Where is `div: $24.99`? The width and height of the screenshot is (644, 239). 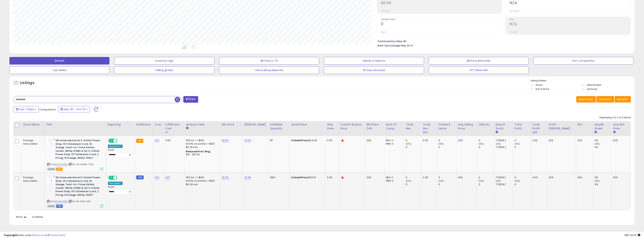 div: $24.99 is located at coordinates (307, 141).